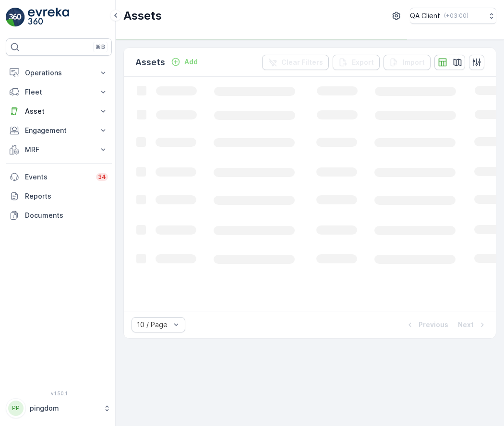 This screenshot has width=504, height=426. Describe the element at coordinates (184, 62) in the screenshot. I see `button: Add` at that location.